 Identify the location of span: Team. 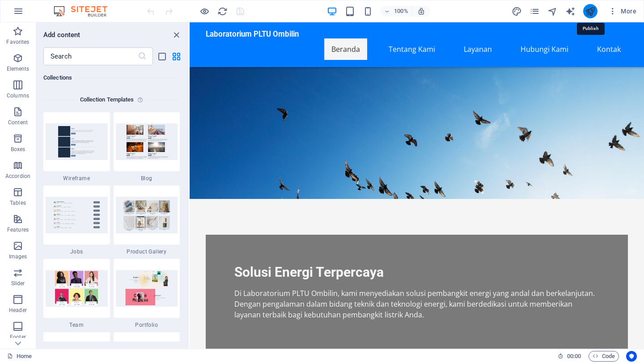
(77, 325).